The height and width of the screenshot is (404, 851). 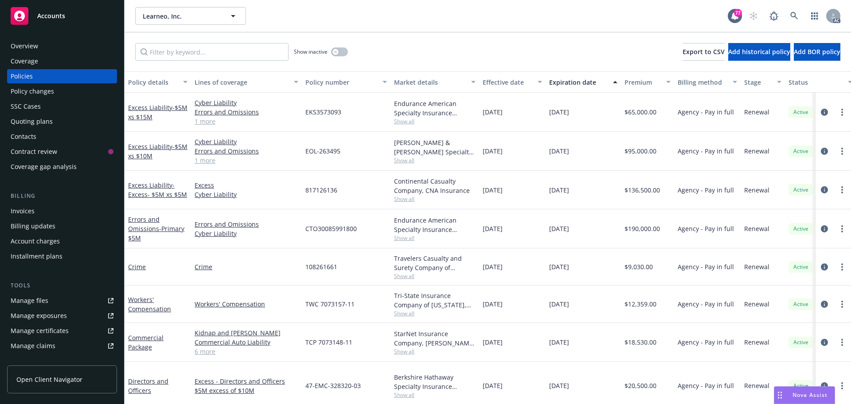 What do you see at coordinates (647, 82) in the screenshot?
I see `button: Premium` at bounding box center [647, 82].